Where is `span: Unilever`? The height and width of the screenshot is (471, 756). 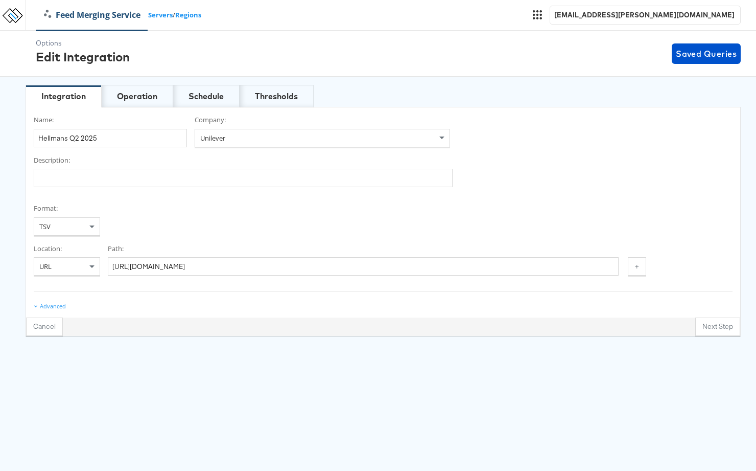
span: Unilever is located at coordinates (213, 138).